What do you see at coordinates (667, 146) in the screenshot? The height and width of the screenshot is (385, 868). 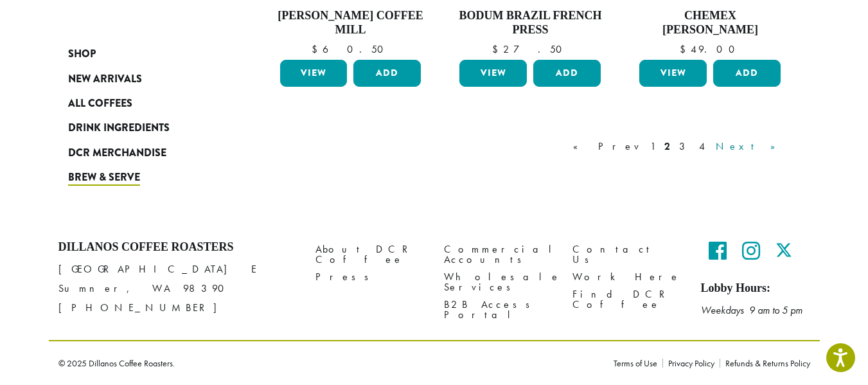 I see `a: 2` at bounding box center [667, 146].